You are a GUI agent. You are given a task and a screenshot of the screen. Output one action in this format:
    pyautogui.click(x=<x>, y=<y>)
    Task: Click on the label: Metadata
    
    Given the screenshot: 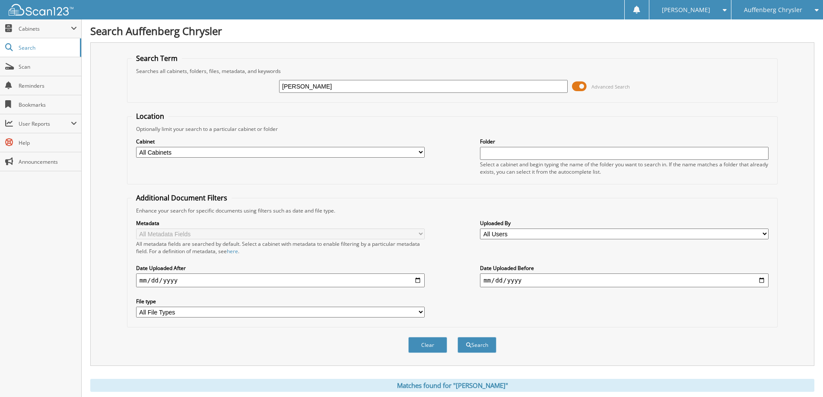 What is the action you would take?
    pyautogui.click(x=280, y=223)
    